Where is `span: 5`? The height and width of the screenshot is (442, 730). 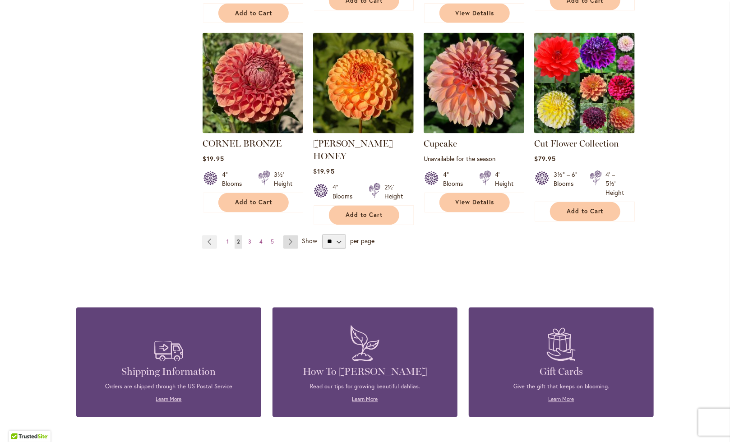 span: 5 is located at coordinates (272, 242).